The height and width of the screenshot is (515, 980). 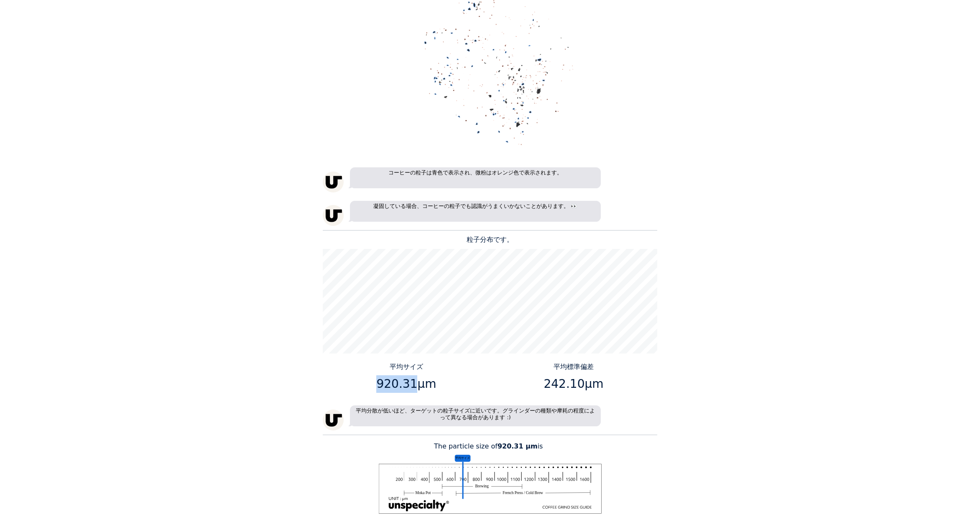 What do you see at coordinates (475, 211) in the screenshot?
I see `p: 凝固している場合、コーヒーの粒子でも認識がうまくいかないことがあります。 👀` at bounding box center [475, 211].